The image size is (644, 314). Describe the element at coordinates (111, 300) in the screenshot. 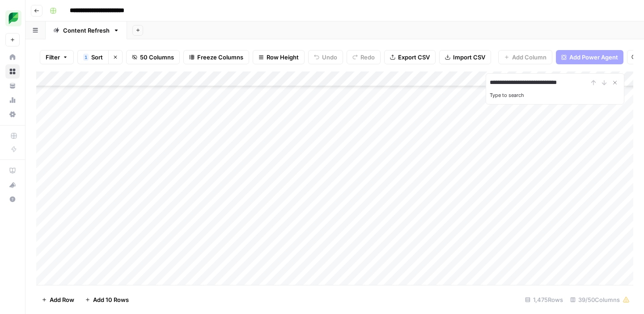

I see `span: Add 10 Rows` at that location.